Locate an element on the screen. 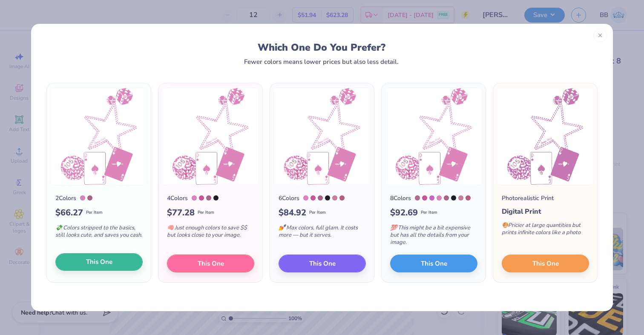 Image resolution: width=644 pixels, height=335 pixels. div: Which One Do You Prefer? is located at coordinates (321, 47).